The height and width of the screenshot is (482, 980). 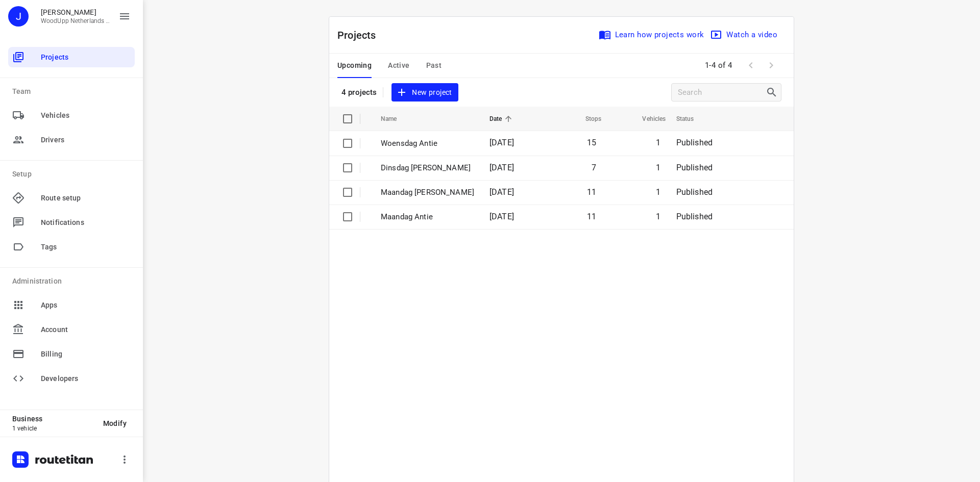 I want to click on p: Maandag Barry, so click(x=427, y=192).